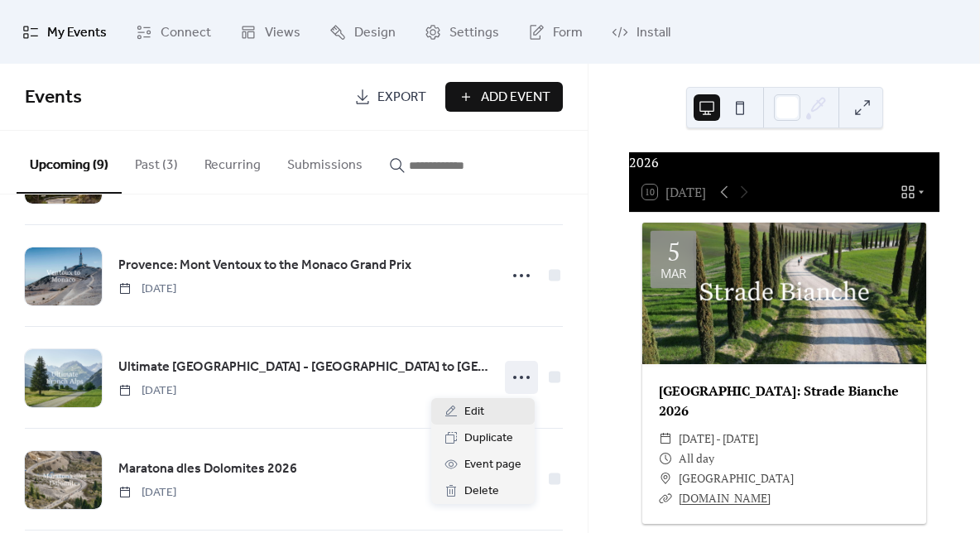 The width and height of the screenshot is (980, 533). What do you see at coordinates (568, 32) in the screenshot?
I see `span: Form` at bounding box center [568, 32].